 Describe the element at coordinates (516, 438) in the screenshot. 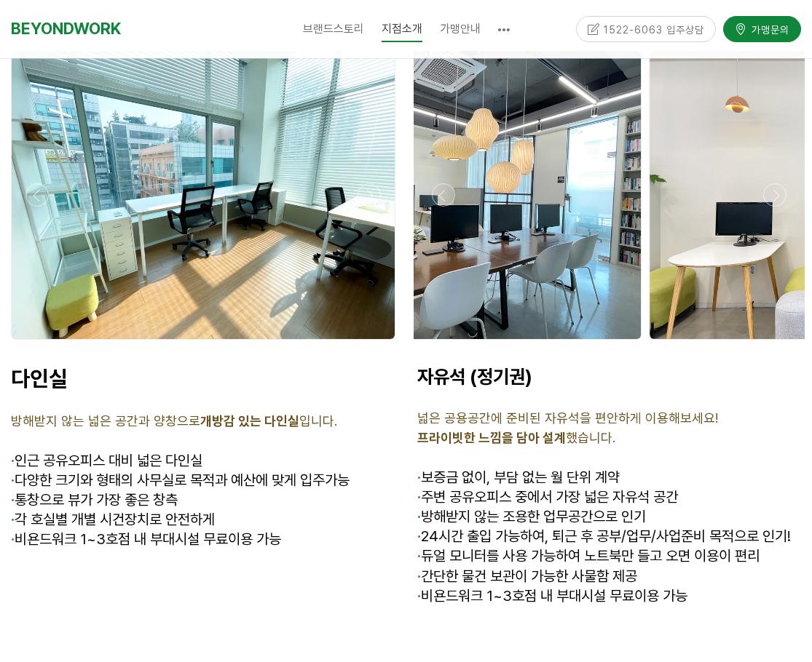

I see `span: 했습니다.` at that location.